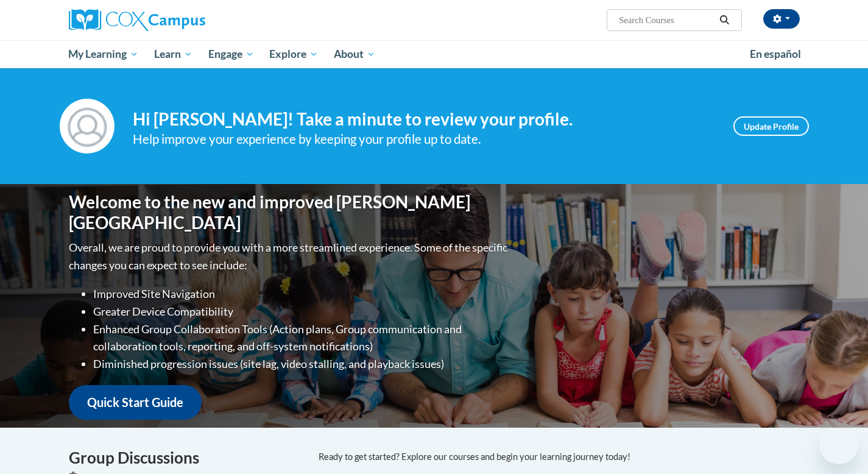 This screenshot has width=868, height=474. I want to click on span: Learn, so click(173, 54).